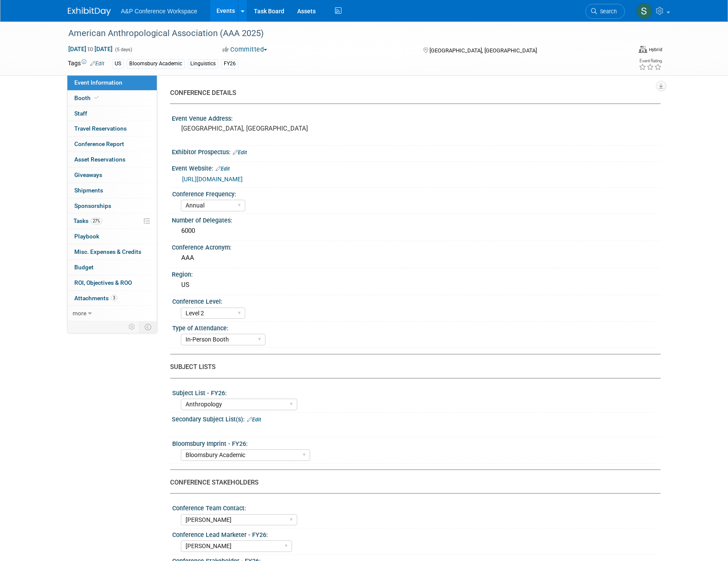 This screenshot has height=561, width=728. I want to click on div: Hybrid, so click(655, 49).